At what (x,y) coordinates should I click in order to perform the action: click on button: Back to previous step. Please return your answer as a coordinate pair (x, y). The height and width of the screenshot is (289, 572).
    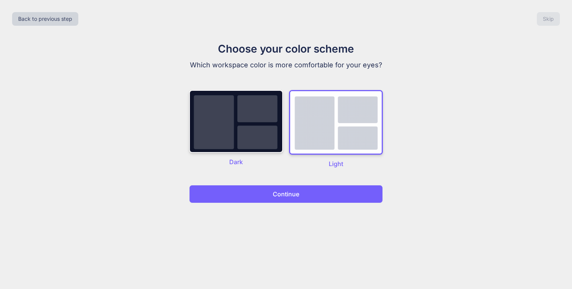
    Looking at the image, I should click on (45, 19).